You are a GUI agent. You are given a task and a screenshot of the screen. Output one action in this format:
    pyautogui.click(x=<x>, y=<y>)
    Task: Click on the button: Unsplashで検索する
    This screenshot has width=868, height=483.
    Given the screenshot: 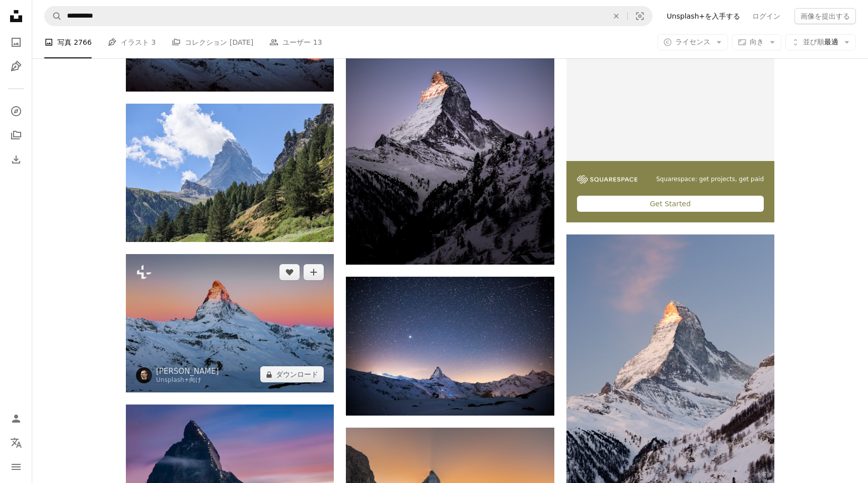 What is the action you would take?
    pyautogui.click(x=54, y=16)
    